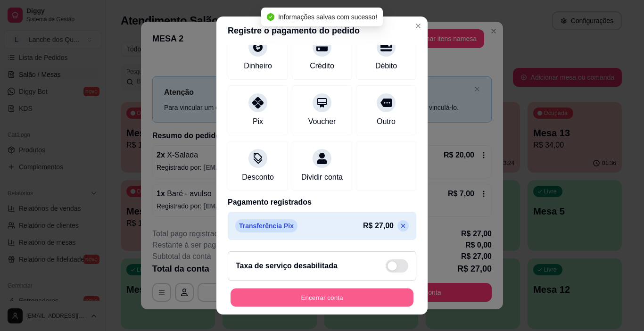 This screenshot has width=644, height=331. I want to click on span: check-circle, so click(270, 17).